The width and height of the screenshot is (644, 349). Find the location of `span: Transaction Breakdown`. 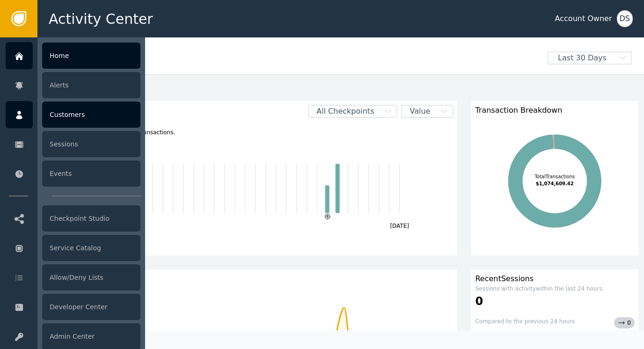

span: Transaction Breakdown is located at coordinates (518, 110).